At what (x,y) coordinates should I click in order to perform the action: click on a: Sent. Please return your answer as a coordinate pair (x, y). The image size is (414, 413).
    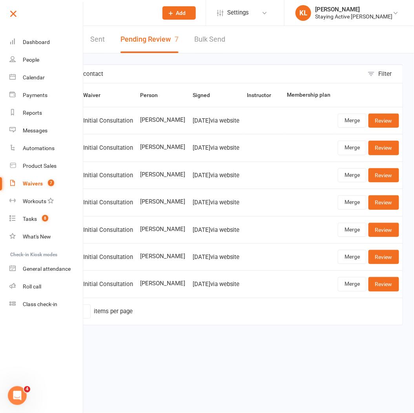
    Looking at the image, I should click on (97, 39).